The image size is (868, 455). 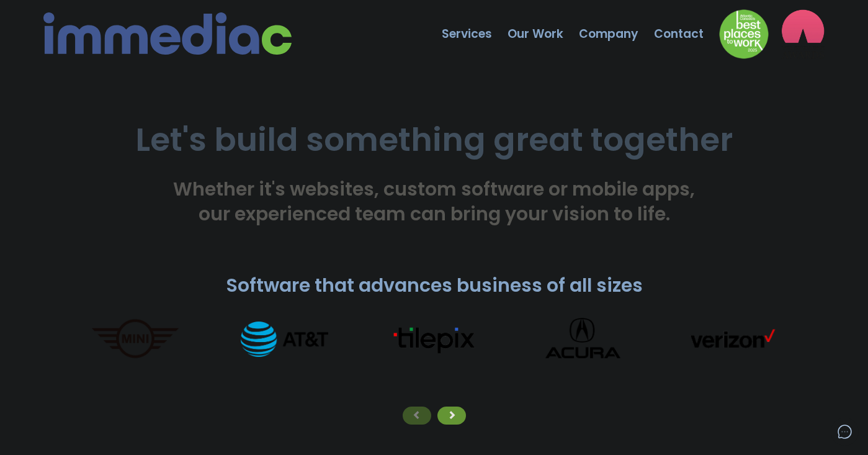 What do you see at coordinates (803, 34) in the screenshot?
I see `img: logo2_wea_nobg.webp` at bounding box center [803, 34].